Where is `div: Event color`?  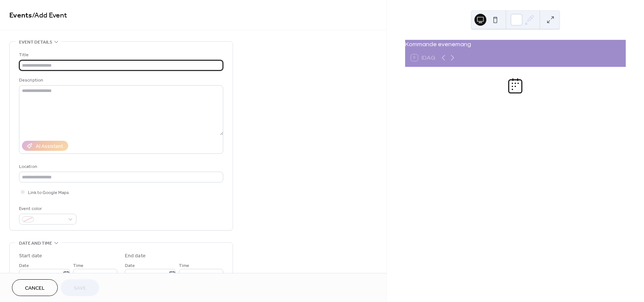
div: Event color is located at coordinates (47, 208).